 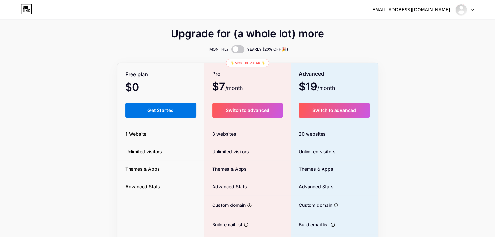 I want to click on div: ✨ Most popular ✨, so click(x=247, y=63).